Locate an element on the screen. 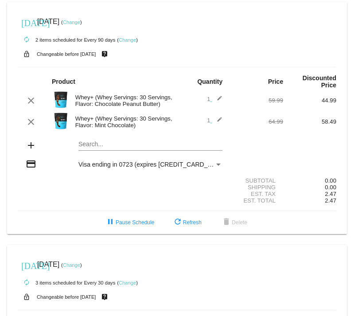 The height and width of the screenshot is (316, 354). button: Refresh is located at coordinates (187, 223).